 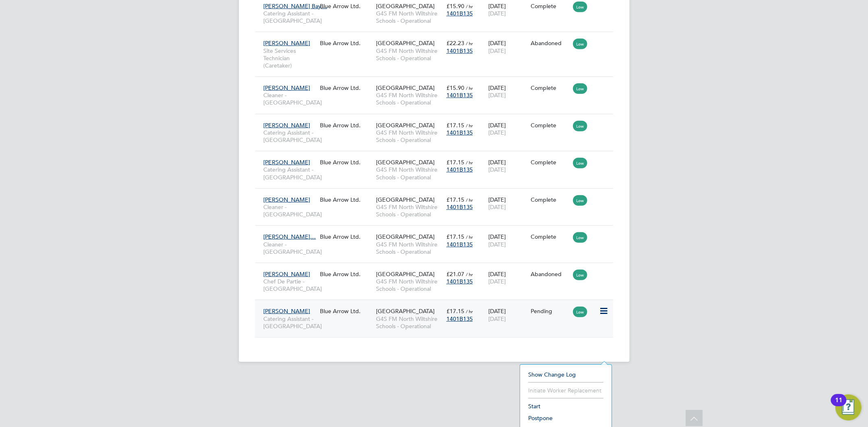 What do you see at coordinates (848, 408) in the screenshot?
I see `button: Open Resource Center, 11 new notifications` at bounding box center [848, 408].